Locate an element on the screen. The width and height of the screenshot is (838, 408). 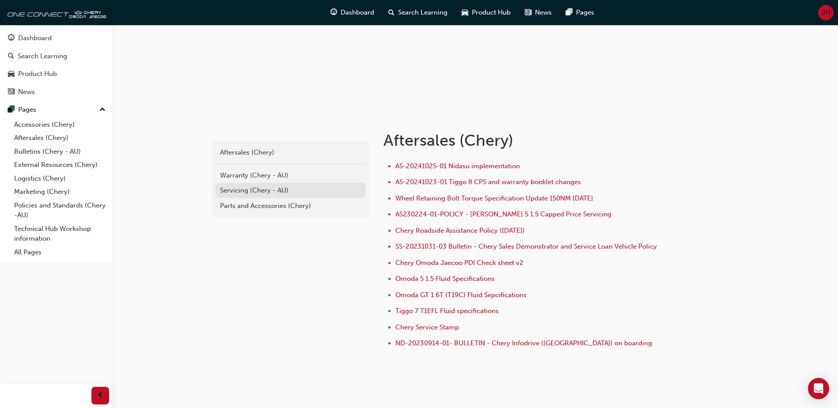
div: News is located at coordinates (27, 92).